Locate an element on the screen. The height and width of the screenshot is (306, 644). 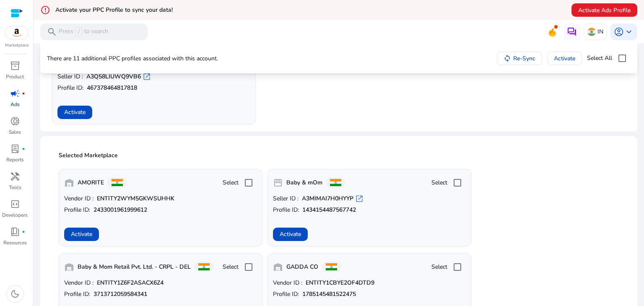
img: in.svg is located at coordinates (592, 32).